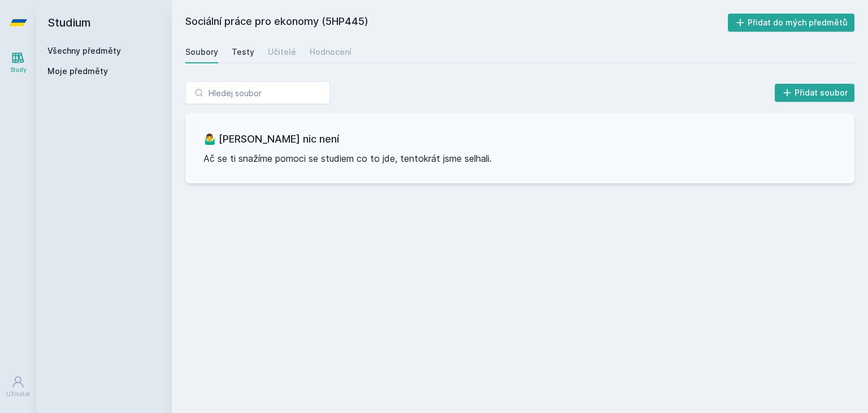  What do you see at coordinates (815, 92) in the screenshot?
I see `button: Přidat soubor` at bounding box center [815, 92].